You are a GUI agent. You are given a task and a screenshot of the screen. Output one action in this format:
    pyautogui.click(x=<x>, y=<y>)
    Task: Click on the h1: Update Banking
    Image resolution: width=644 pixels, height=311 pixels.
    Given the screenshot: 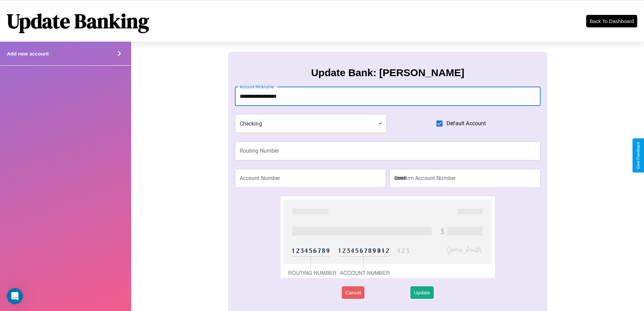 What is the action you would take?
    pyautogui.click(x=78, y=21)
    